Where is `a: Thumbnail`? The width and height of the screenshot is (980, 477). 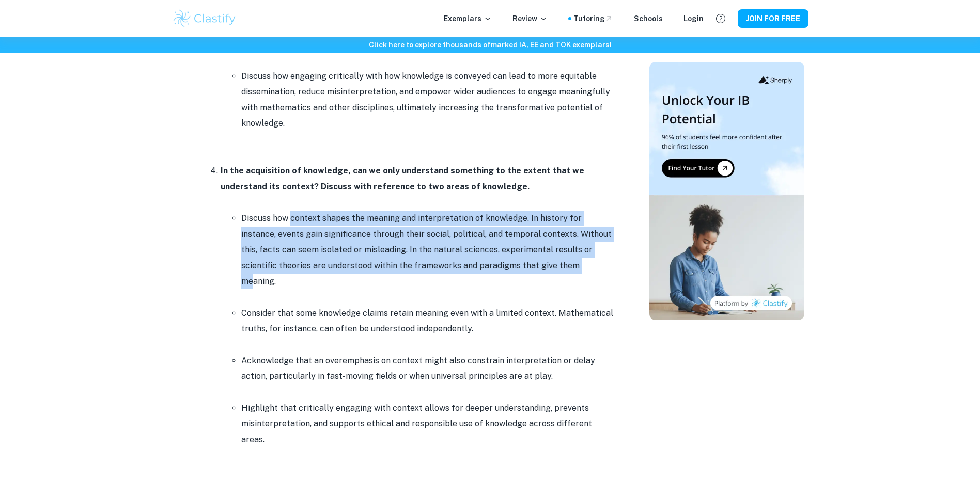 a: Thumbnail is located at coordinates (727, 191).